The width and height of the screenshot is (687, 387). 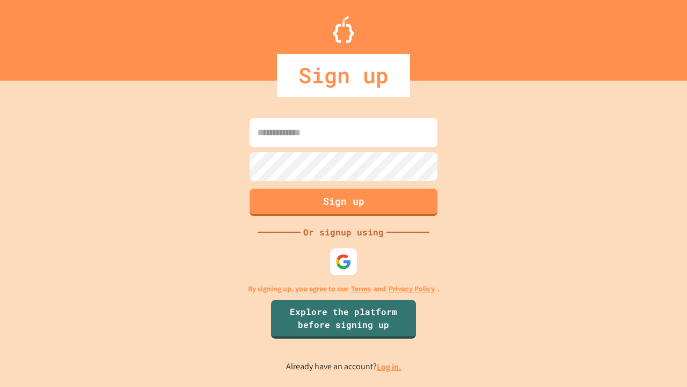 What do you see at coordinates (344, 30) in the screenshot?
I see `img: Logo.svg` at bounding box center [344, 30].